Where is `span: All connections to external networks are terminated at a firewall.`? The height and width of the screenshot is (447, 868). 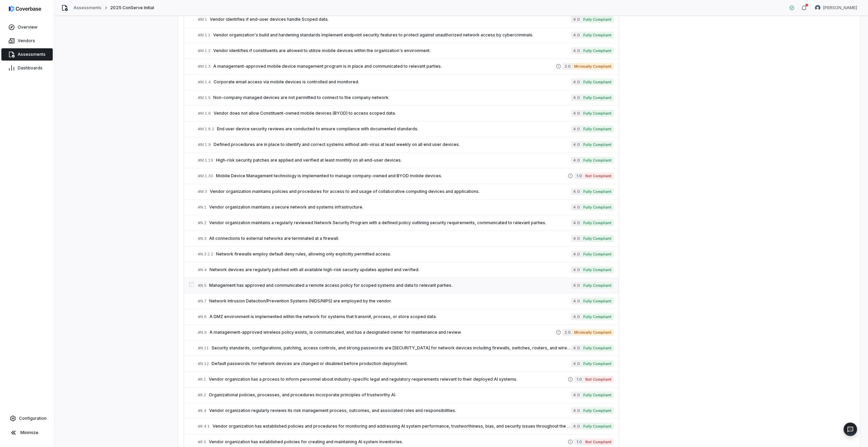 span: All connections to external networks are terminated at a firewall. is located at coordinates (390, 239).